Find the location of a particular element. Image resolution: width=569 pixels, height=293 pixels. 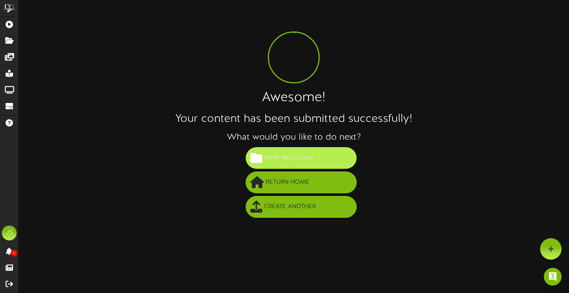

h2: Your content has been submitted successfully! is located at coordinates (294, 119).